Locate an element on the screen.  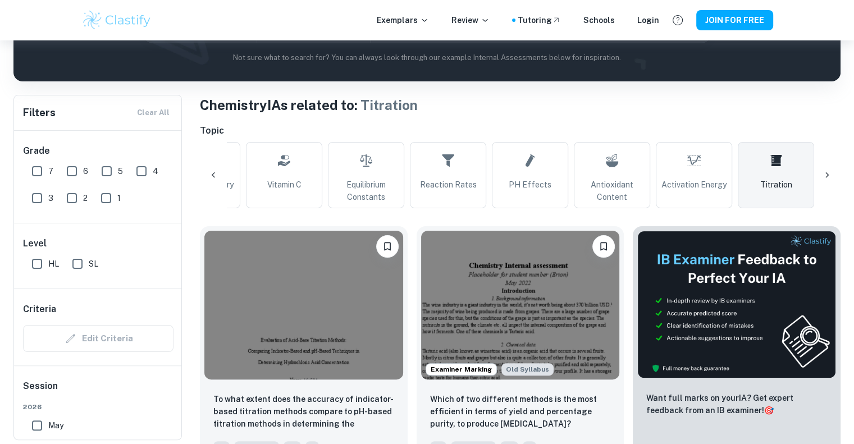
p: Want full marks on your IA ? Get expert feedback from an IB examiner! is located at coordinates (737, 404).